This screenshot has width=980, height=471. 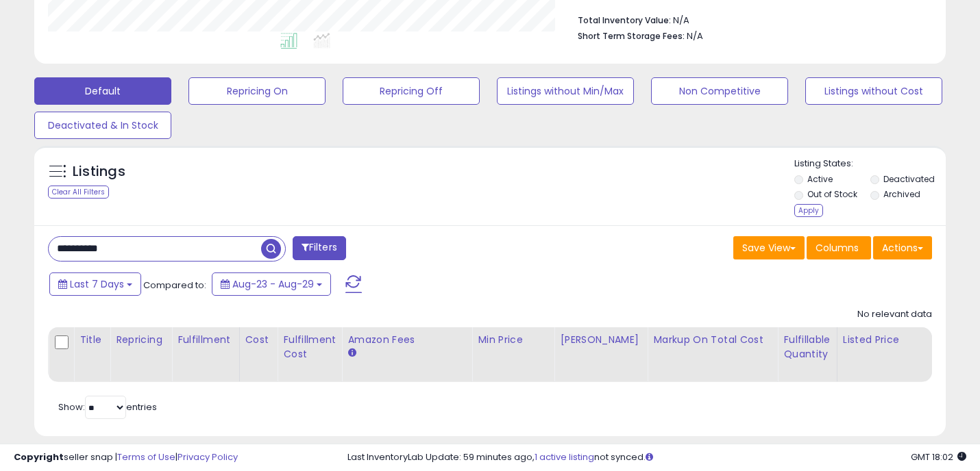 What do you see at coordinates (103, 125) in the screenshot?
I see `button: Deactivated & In Stock` at bounding box center [103, 125].